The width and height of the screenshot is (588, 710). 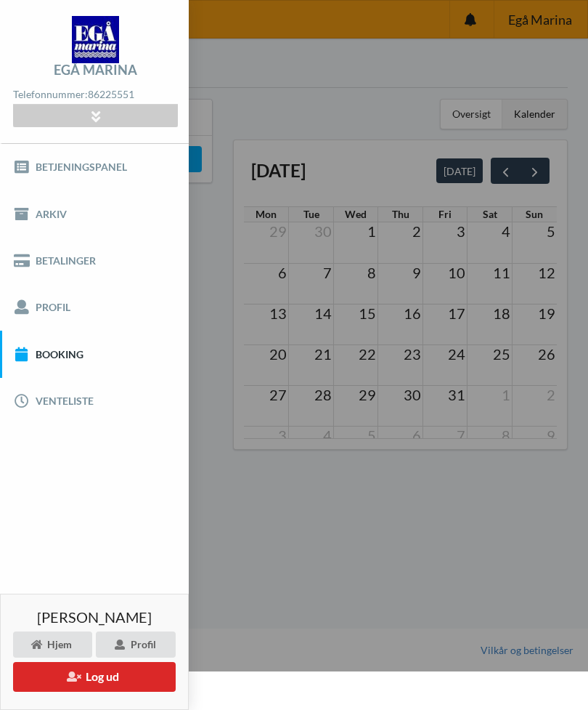 What do you see at coordinates (136, 644) in the screenshot?
I see `div: Profil` at bounding box center [136, 644].